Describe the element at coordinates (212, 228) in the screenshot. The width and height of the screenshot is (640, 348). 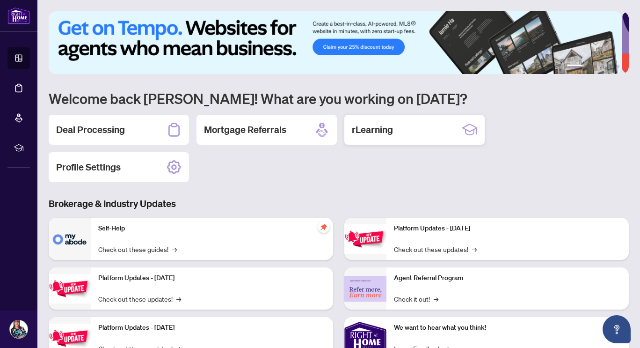
I see `p: Self-Help` at that location.